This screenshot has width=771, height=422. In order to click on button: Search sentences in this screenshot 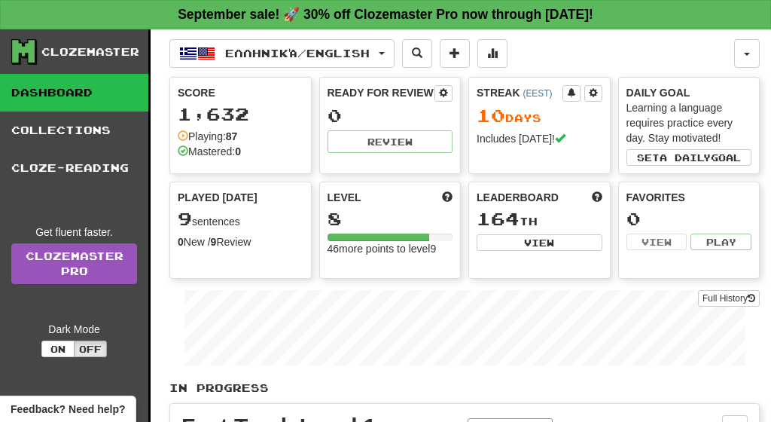, I will do `click(417, 53)`.